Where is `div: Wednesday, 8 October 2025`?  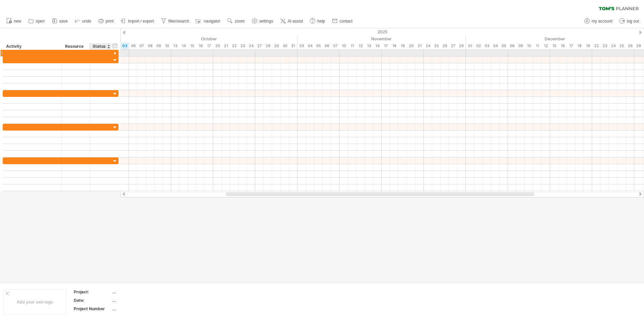
div: Wednesday, 8 October 2025 is located at coordinates (150, 46).